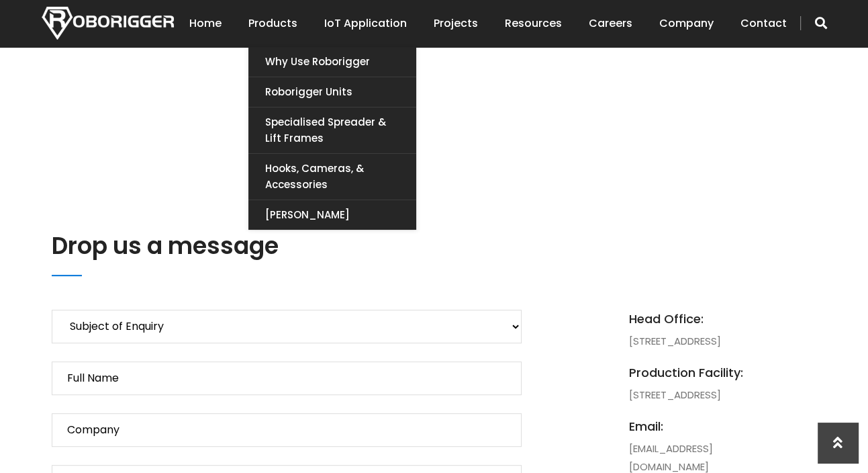  What do you see at coordinates (455, 24) in the screenshot?
I see `a: Projects` at bounding box center [455, 24].